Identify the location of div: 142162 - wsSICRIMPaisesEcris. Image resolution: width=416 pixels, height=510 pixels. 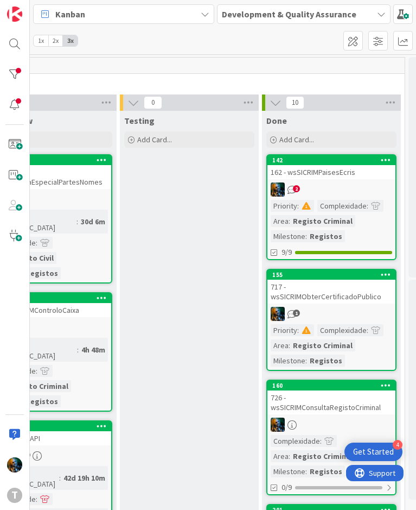
(332, 167).